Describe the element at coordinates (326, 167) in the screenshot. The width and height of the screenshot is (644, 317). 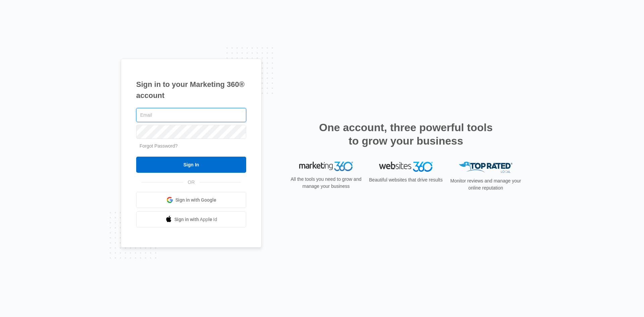
I see `img: Marketing 360` at that location.